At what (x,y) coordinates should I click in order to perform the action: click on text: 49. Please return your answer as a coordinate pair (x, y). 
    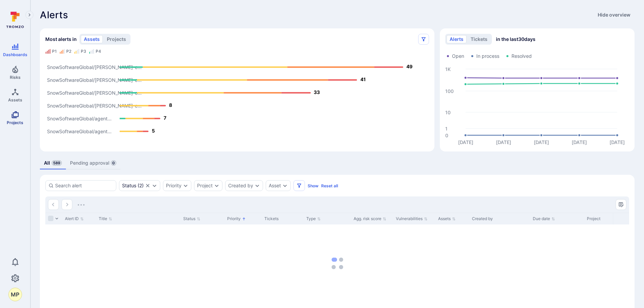
    Looking at the image, I should click on (409, 67).